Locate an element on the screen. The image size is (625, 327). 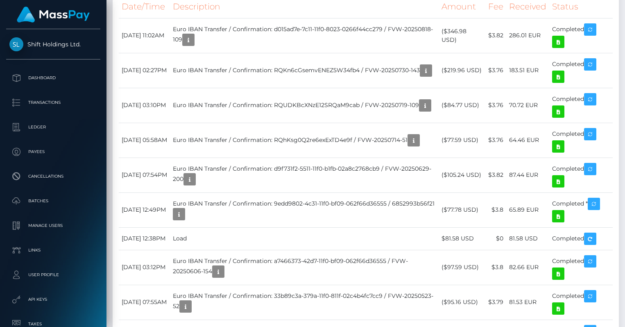
td: 64.46 EUR is located at coordinates (528, 140).